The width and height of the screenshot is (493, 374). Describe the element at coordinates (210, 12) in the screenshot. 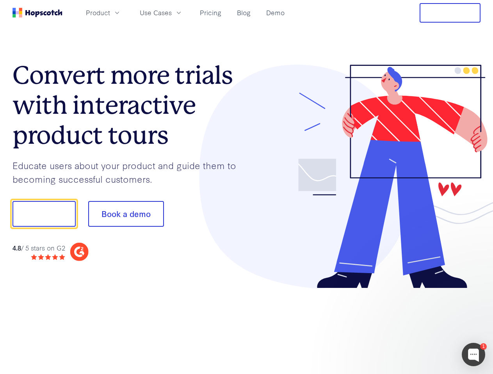

I see `a: Pricing` at that location.